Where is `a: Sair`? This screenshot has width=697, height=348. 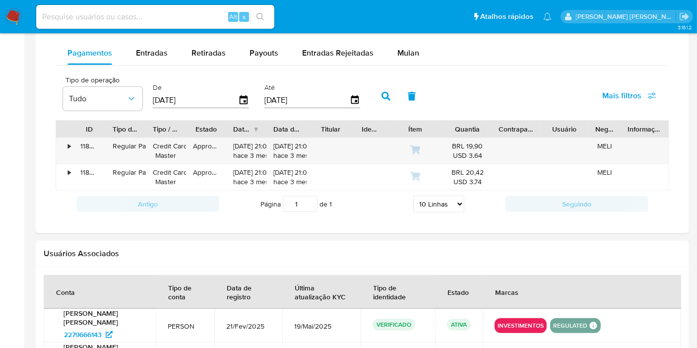
a: Sair is located at coordinates (684, 16).